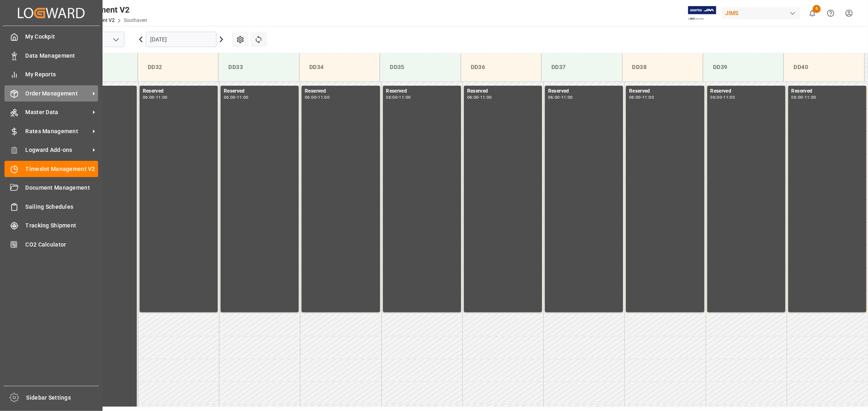  Describe the element at coordinates (581, 67) in the screenshot. I see `div: DD37` at that location.